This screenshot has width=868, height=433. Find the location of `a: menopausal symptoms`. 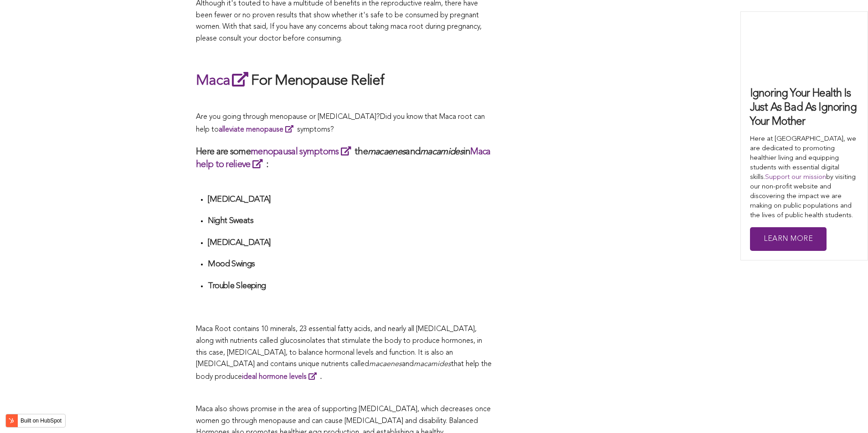

a: menopausal symptoms is located at coordinates (303, 152).